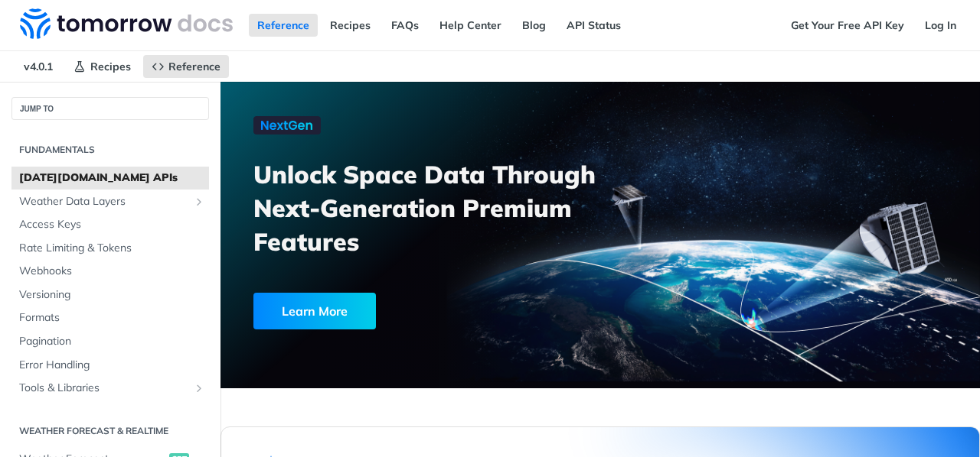 The height and width of the screenshot is (457, 980). Describe the element at coordinates (112, 319) in the screenshot. I see `span: Formats` at that location.